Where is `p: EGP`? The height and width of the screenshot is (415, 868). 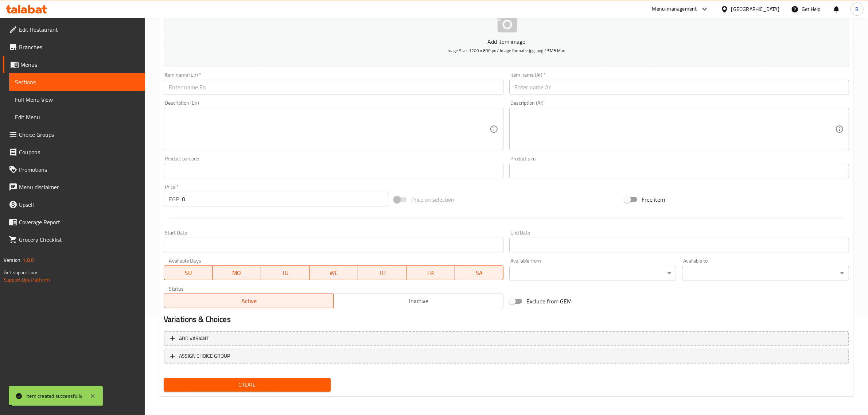 p: EGP is located at coordinates (174, 199).